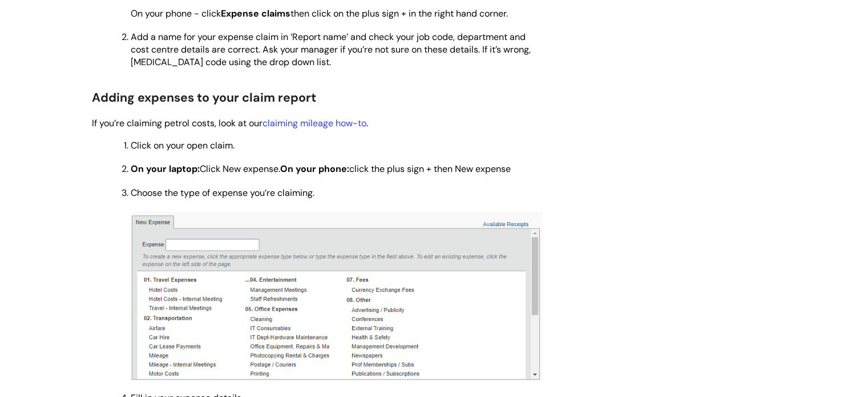 The height and width of the screenshot is (397, 868). Describe the element at coordinates (165, 169) in the screenshot. I see `strong: On your laptop:` at that location.